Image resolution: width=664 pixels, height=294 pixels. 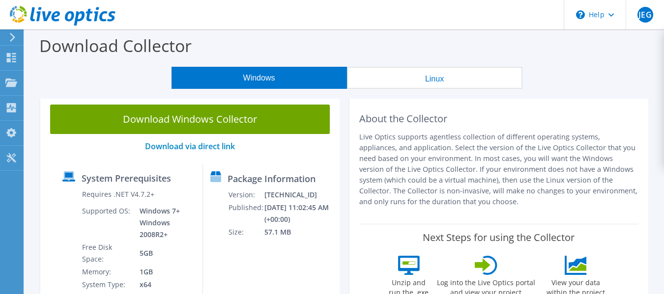 I want to click on td: x64, so click(x=163, y=285).